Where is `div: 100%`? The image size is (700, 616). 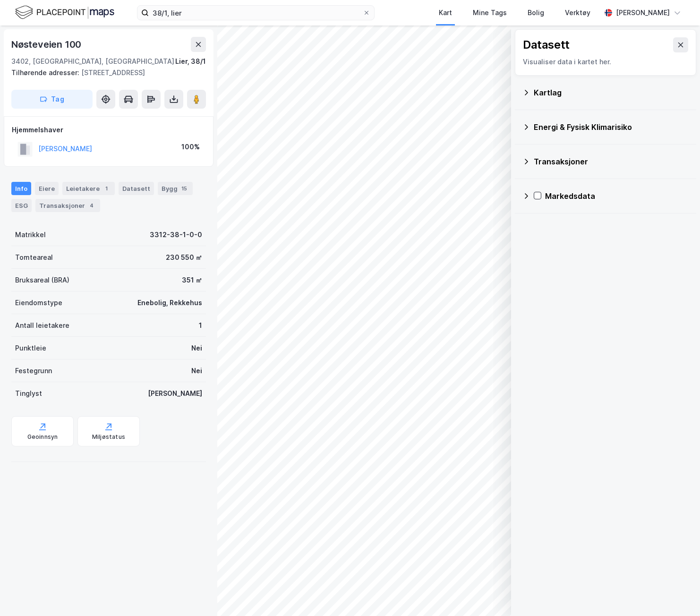 div: 100% is located at coordinates (191, 147).